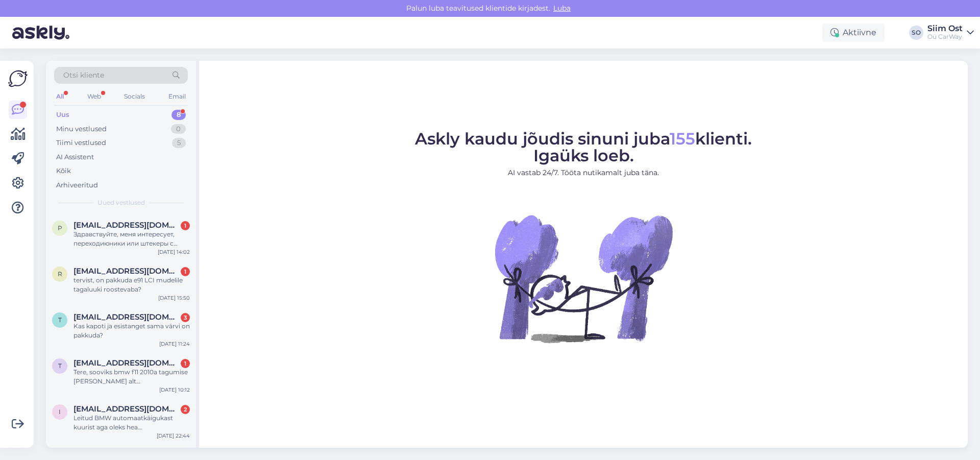 This screenshot has width=980, height=460. Describe the element at coordinates (18, 78) in the screenshot. I see `img: Askly Logo` at that location.